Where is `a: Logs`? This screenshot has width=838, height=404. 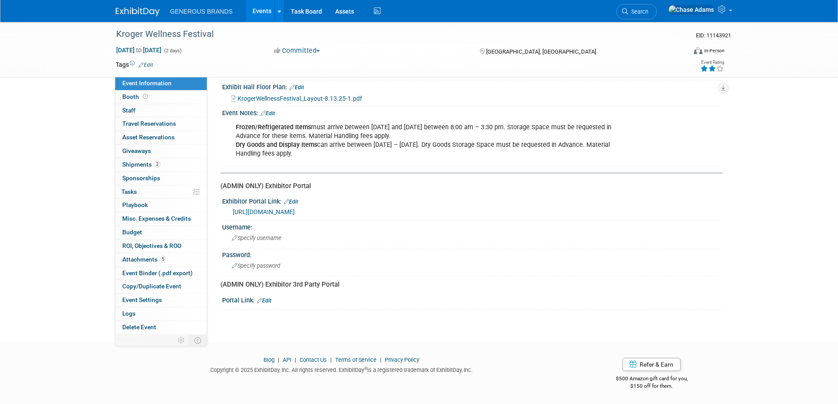 a: Logs is located at coordinates (161, 314).